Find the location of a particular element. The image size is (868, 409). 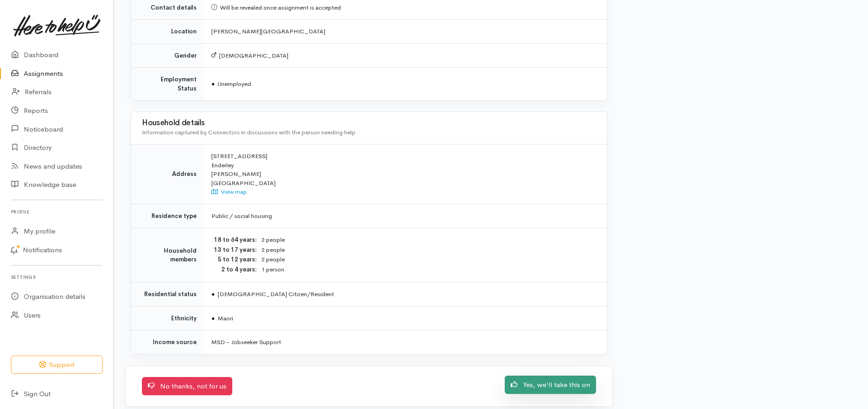

h3: Household details is located at coordinates (369, 123).